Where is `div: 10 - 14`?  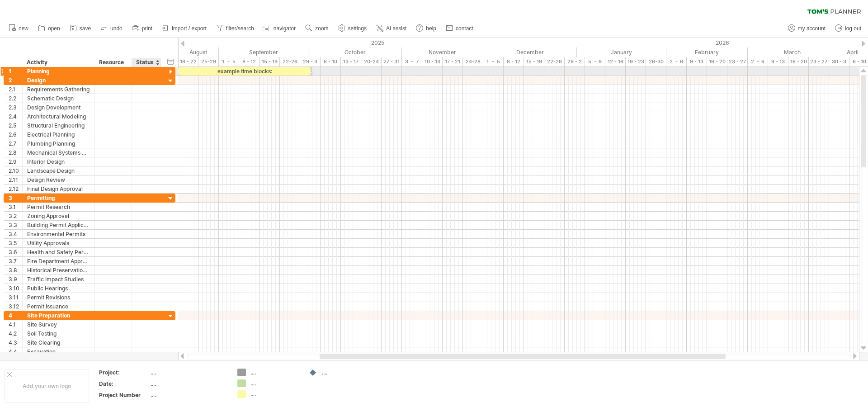
div: 10 - 14 is located at coordinates (432, 62).